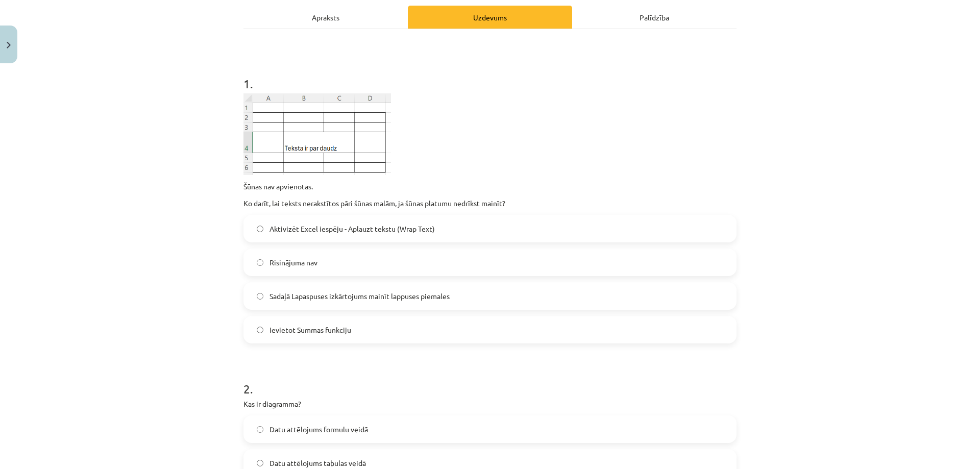  I want to click on h1: 2 ., so click(490, 380).